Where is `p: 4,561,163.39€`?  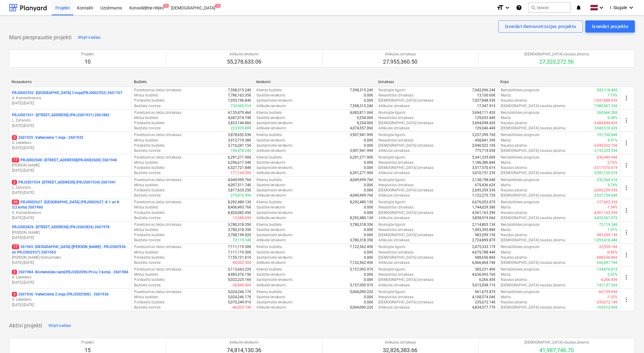 p: 4,561,163.39€ is located at coordinates (484, 213).